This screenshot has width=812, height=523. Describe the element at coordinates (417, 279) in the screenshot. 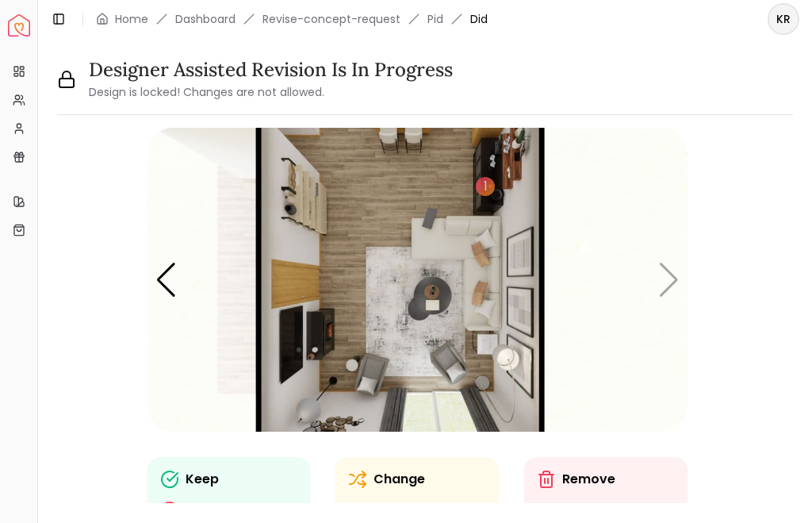

I see `div: 5 / 5` at that location.